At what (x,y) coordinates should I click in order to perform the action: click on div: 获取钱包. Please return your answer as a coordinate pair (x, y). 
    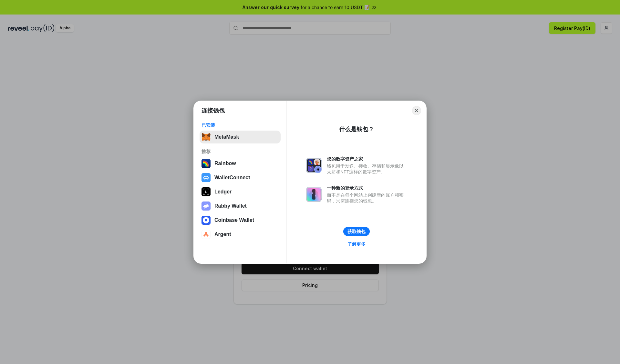
    Looking at the image, I should click on (357, 231).